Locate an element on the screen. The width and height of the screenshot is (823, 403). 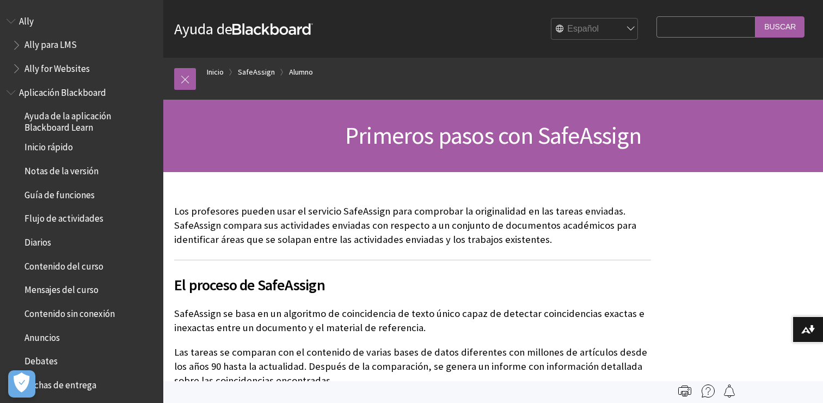
nav: Book outline for Anthology Ally Help is located at coordinates (82, 45).